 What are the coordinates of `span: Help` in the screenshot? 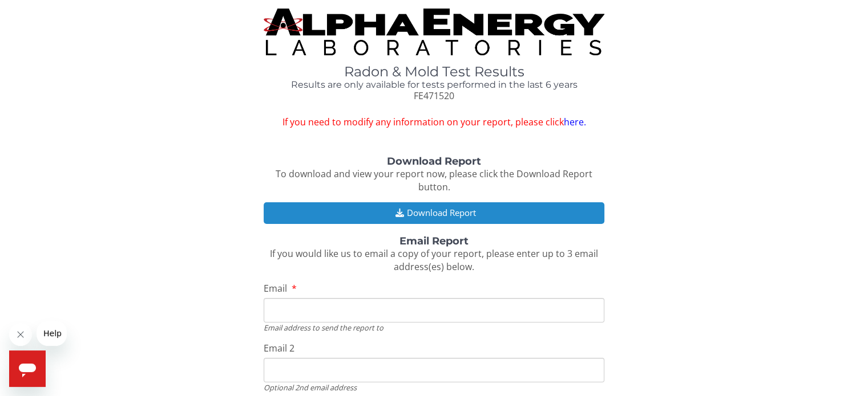 It's located at (16, 13).